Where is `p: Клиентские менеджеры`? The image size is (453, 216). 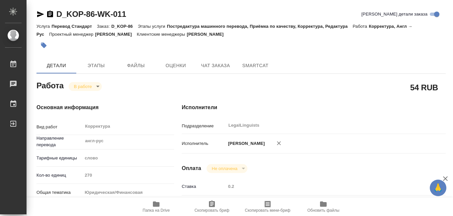 p: Клиентские менеджеры is located at coordinates (162, 34).